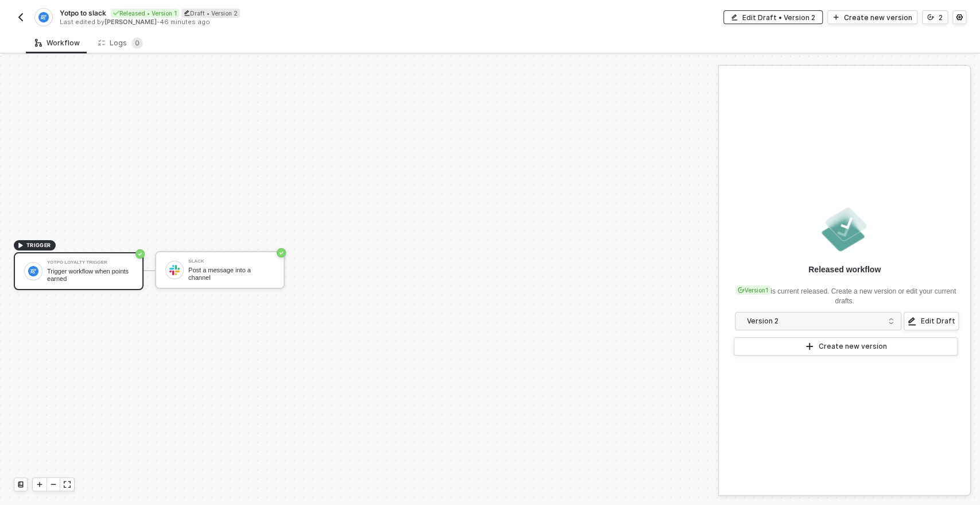 The image size is (980, 505). Describe the element at coordinates (934, 17) in the screenshot. I see `button: 2` at that location.